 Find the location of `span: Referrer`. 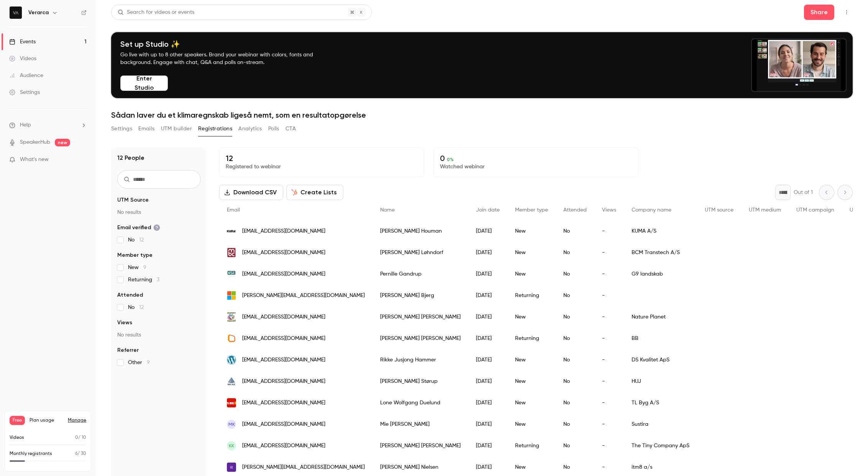

span: Referrer is located at coordinates (127, 350).